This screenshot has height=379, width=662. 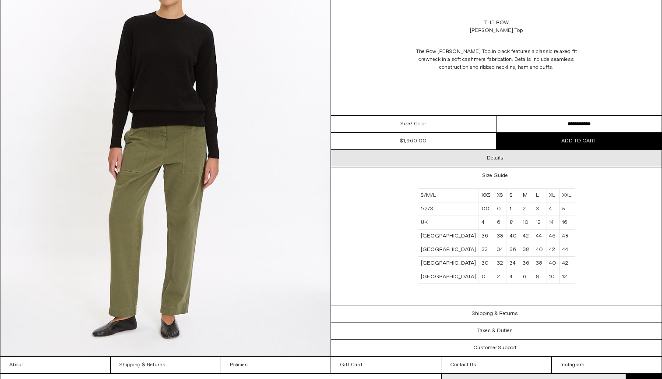 What do you see at coordinates (405, 124) in the screenshot?
I see `span: Size` at bounding box center [405, 124].